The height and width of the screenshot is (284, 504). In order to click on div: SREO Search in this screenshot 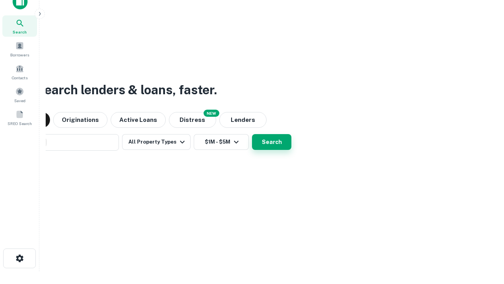, I will do `click(20, 117)`.